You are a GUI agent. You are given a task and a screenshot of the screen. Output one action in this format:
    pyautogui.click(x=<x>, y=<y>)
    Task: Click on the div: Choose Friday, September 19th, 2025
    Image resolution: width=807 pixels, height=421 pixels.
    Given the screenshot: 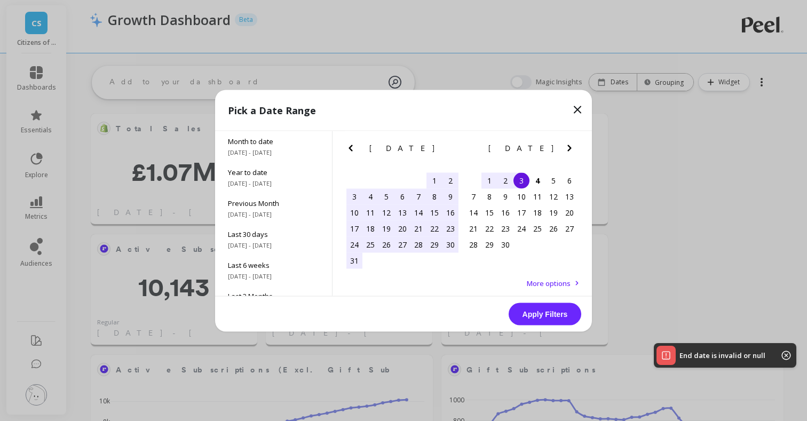 What is the action you would take?
    pyautogui.click(x=553, y=212)
    